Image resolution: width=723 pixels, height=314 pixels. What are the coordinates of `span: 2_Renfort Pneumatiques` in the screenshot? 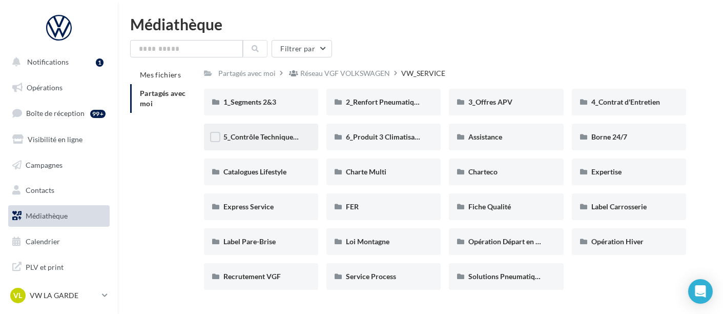 It's located at (385, 101).